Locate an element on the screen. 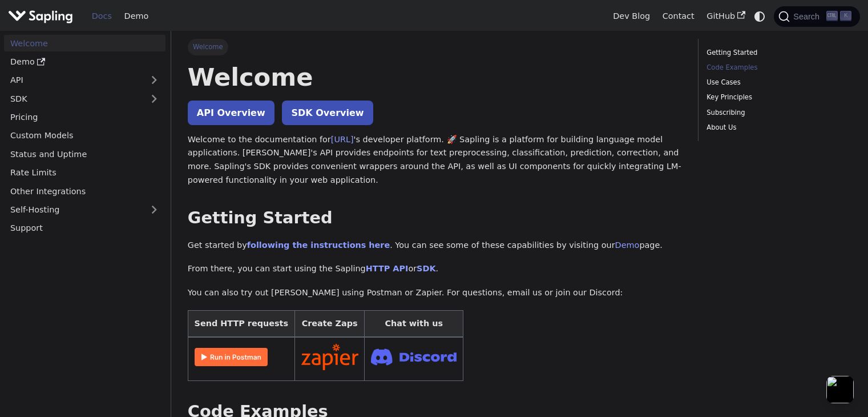 The image size is (868, 417). a: Sapling.ai is located at coordinates (43, 16).